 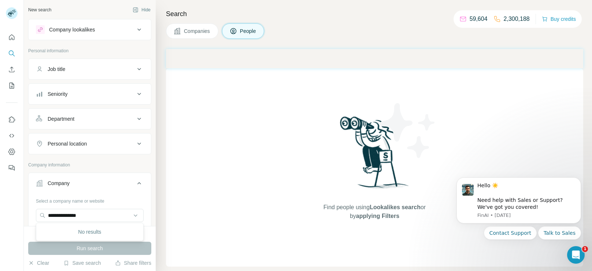 What do you see at coordinates (516, 19) in the screenshot?
I see `p: 2,300,188` at bounding box center [516, 19].